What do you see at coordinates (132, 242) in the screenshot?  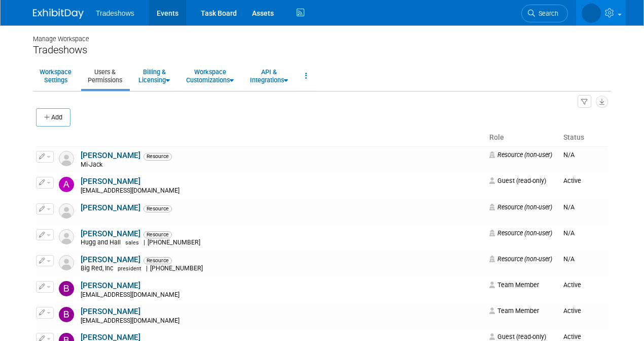 I see `span: sales` at bounding box center [132, 242].